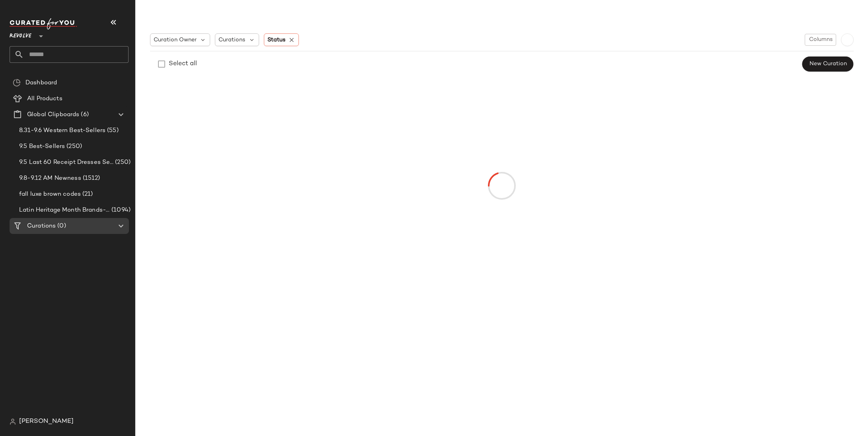 Image resolution: width=868 pixels, height=436 pixels. Describe the element at coordinates (53, 114) in the screenshot. I see `span: Global Clipboards` at that location.